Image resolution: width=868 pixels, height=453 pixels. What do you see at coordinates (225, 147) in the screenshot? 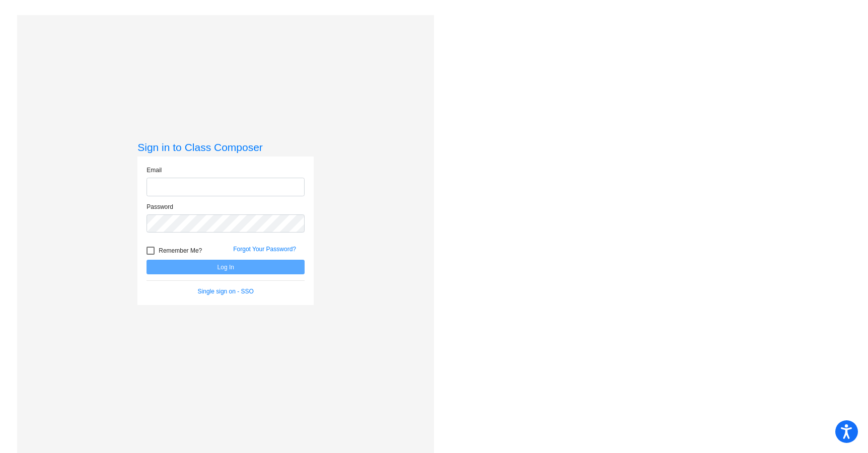
I see `h3: Sign in to Class Composer` at bounding box center [225, 147].